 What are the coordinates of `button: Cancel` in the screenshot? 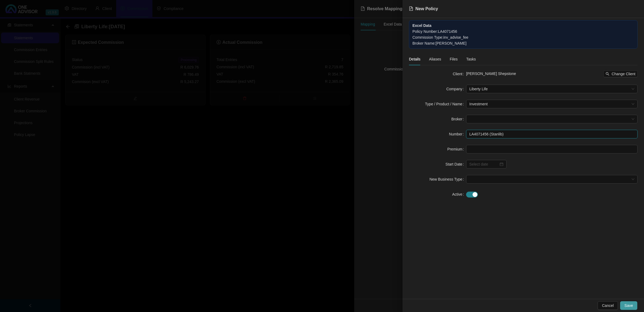 It's located at (608, 305).